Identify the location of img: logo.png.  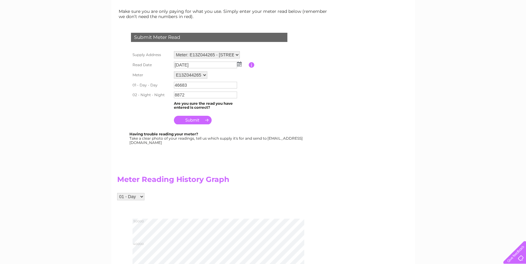
(34, 25).